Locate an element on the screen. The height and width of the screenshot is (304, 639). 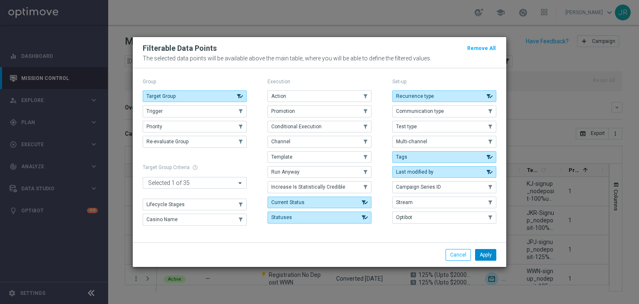
button: Current Status is located at coordinates (320, 202).